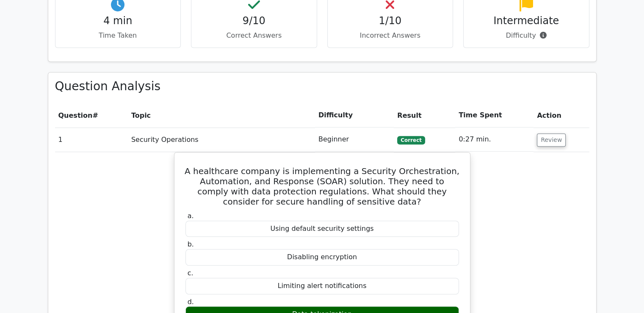 The image size is (644, 313). What do you see at coordinates (424, 115) in the screenshot?
I see `th: Result` at bounding box center [424, 115].